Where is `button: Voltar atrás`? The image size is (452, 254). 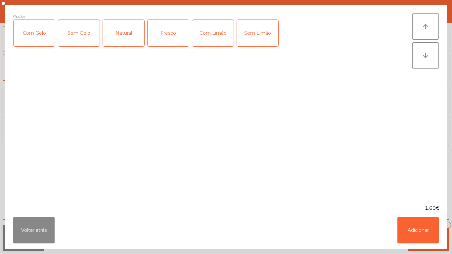
button: Voltar atrás is located at coordinates (34, 230).